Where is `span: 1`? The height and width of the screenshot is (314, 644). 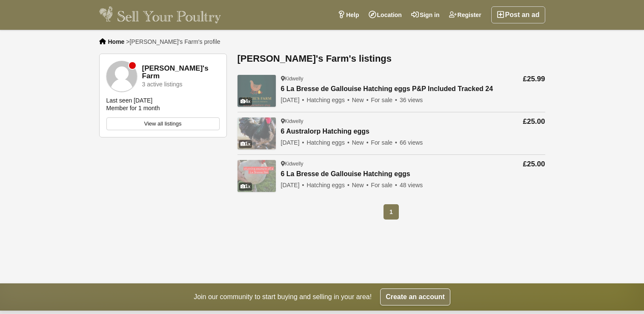 span: 1 is located at coordinates (391, 212).